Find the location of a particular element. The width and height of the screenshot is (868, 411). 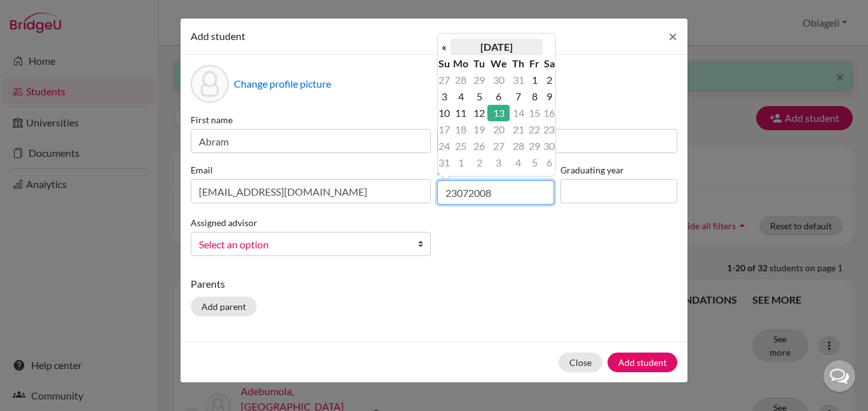

button: Add student is located at coordinates (642, 362).